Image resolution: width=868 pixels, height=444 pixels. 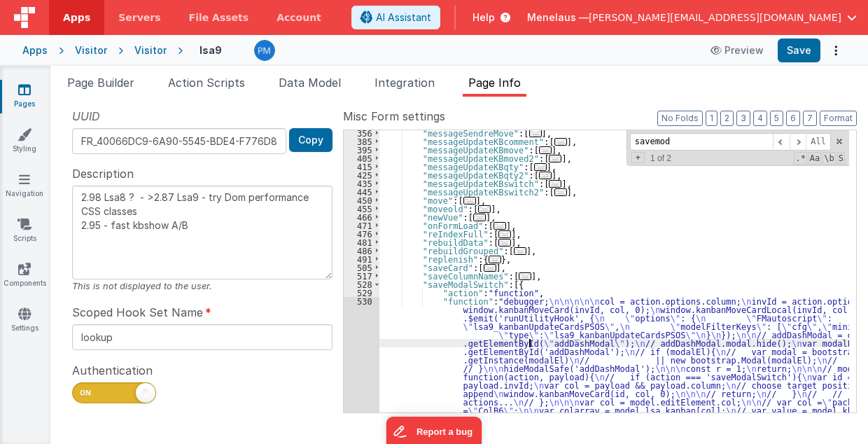 What do you see at coordinates (310, 83) in the screenshot?
I see `span: Data Model` at bounding box center [310, 83].